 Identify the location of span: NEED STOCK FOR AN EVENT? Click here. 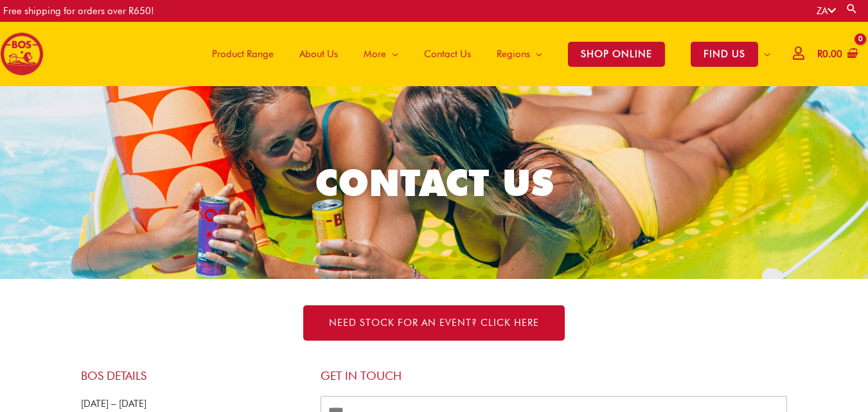
(434, 322).